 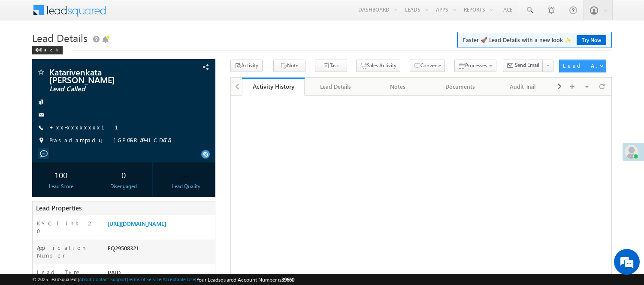 I want to click on label: Lead Type, so click(x=59, y=272).